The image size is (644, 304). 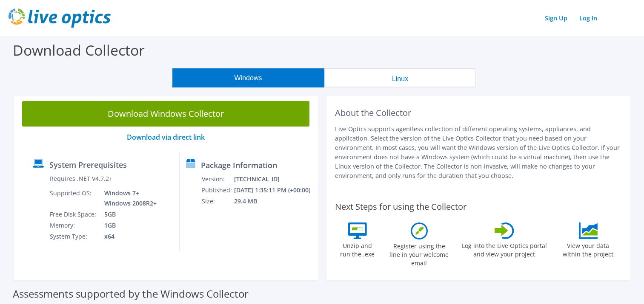 I want to click on a: Log In, so click(x=588, y=18).